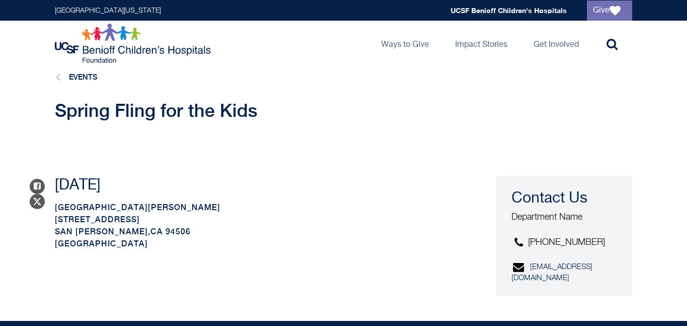 This screenshot has height=326, width=687. What do you see at coordinates (405, 43) in the screenshot?
I see `a: Ways to Give` at bounding box center [405, 43].